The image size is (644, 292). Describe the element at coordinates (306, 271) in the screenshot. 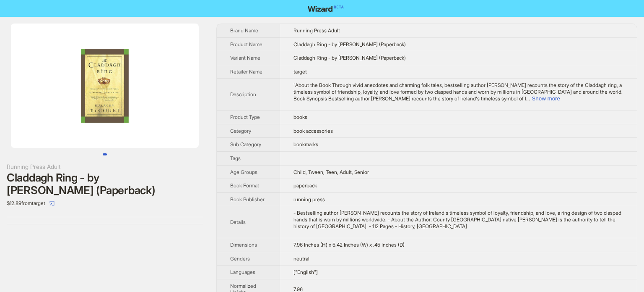

I see `span: ["English"]` at that location.